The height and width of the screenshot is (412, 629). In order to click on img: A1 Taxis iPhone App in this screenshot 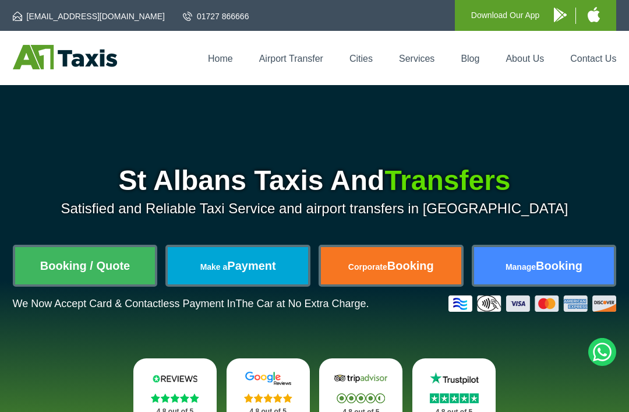, I will do `click(593, 15)`.